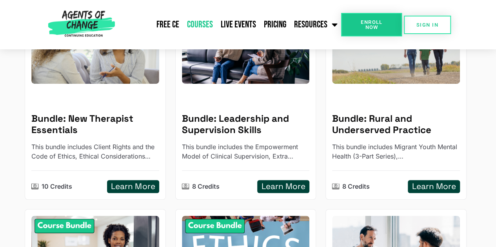  I want to click on span: Enroll Now, so click(371, 25).